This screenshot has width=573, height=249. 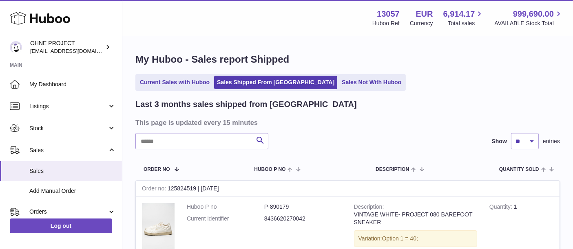 What do you see at coordinates (68, 106) in the screenshot?
I see `span: Listings` at bounding box center [68, 106].